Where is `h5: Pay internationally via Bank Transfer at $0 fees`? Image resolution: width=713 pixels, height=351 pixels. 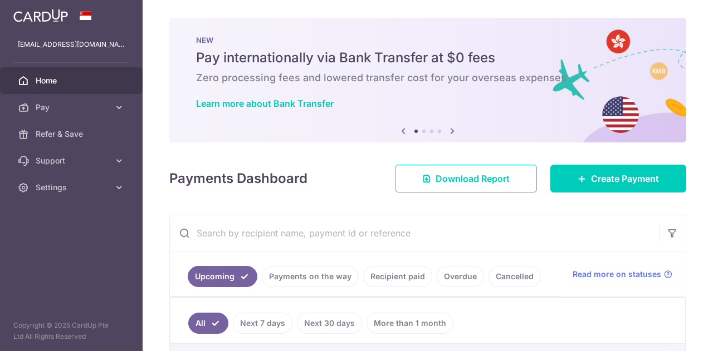 h5: Pay internationally via Bank Transfer at $0 fees is located at coordinates (428, 58).